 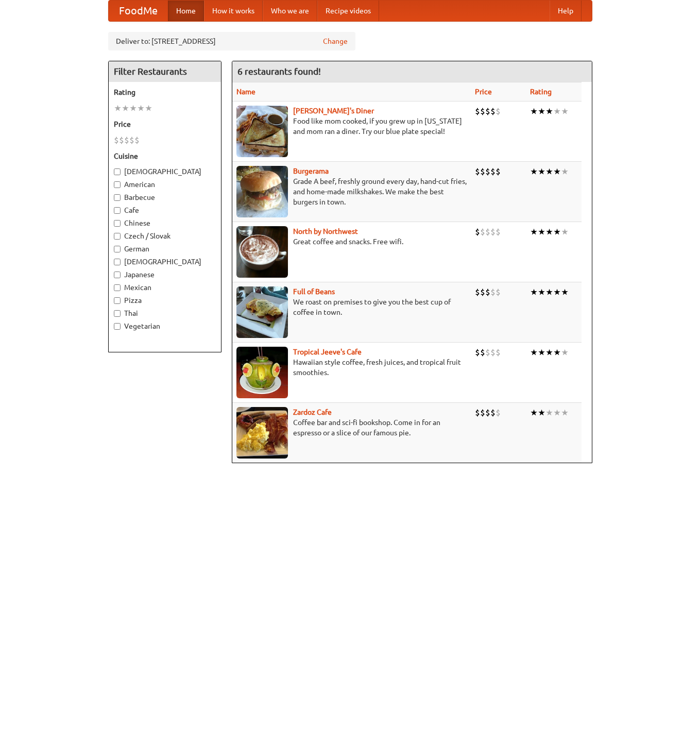 I want to click on label: Thai, so click(x=165, y=313).